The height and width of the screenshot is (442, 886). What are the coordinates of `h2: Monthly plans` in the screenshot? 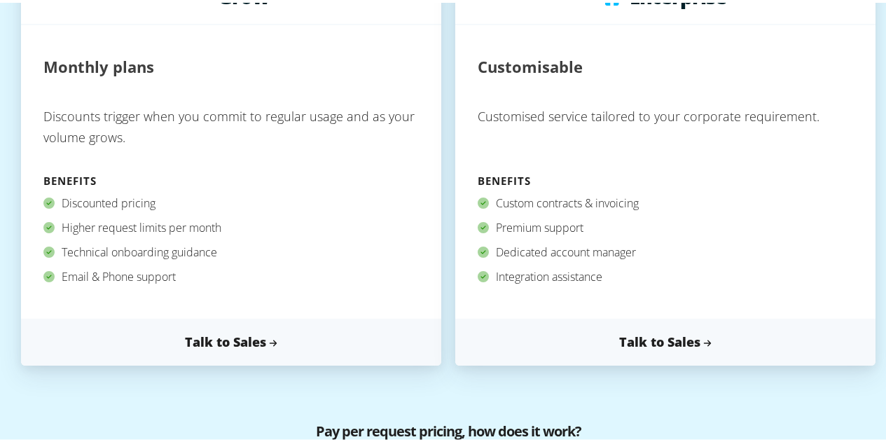 It's located at (99, 64).